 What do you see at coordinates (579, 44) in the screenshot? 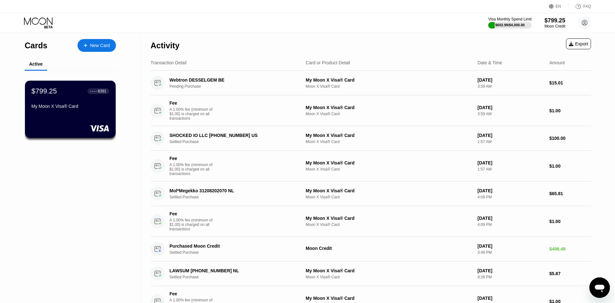
I see `div: Export` at bounding box center [579, 44].